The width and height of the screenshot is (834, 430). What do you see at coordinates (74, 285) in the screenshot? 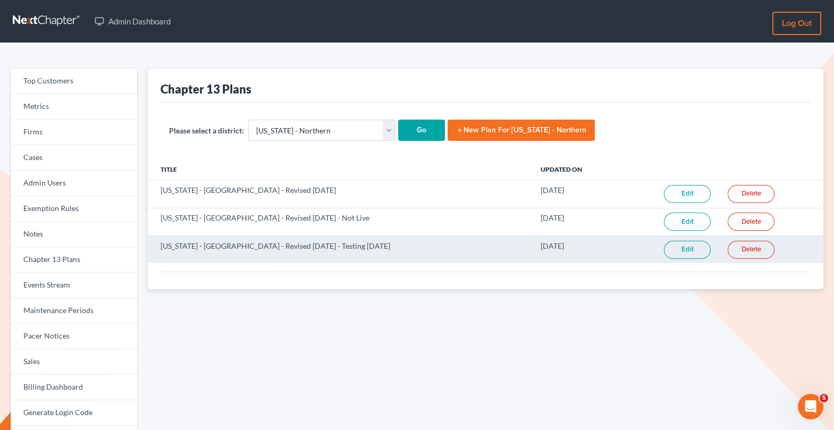
I see `a: Events Stream` at bounding box center [74, 285].